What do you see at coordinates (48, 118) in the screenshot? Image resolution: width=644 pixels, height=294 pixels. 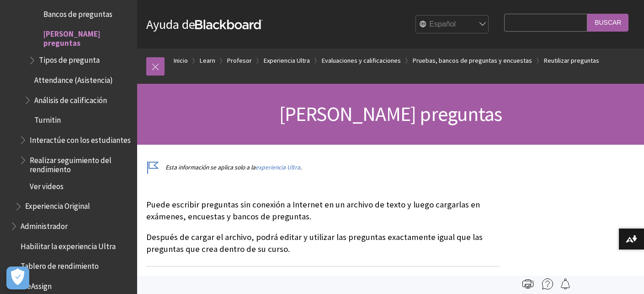 I see `span: Turnitin` at bounding box center [48, 118].